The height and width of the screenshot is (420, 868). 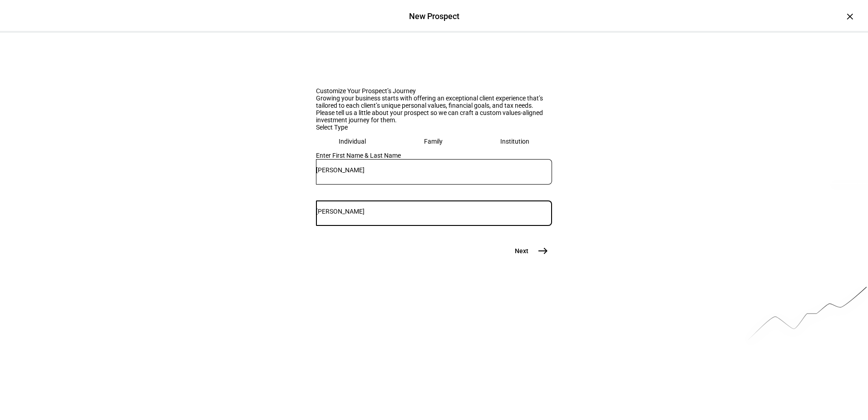 What do you see at coordinates (434, 211) in the screenshot?
I see `input: Last Name` at bounding box center [434, 211].